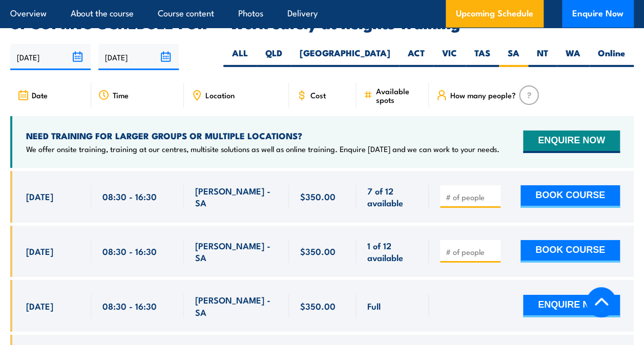  What do you see at coordinates (263, 135) in the screenshot?
I see `h4: NEED TRAINING FOR LARGER GROUPS OR MULTIPLE LOCATIONS?` at bounding box center [263, 135].